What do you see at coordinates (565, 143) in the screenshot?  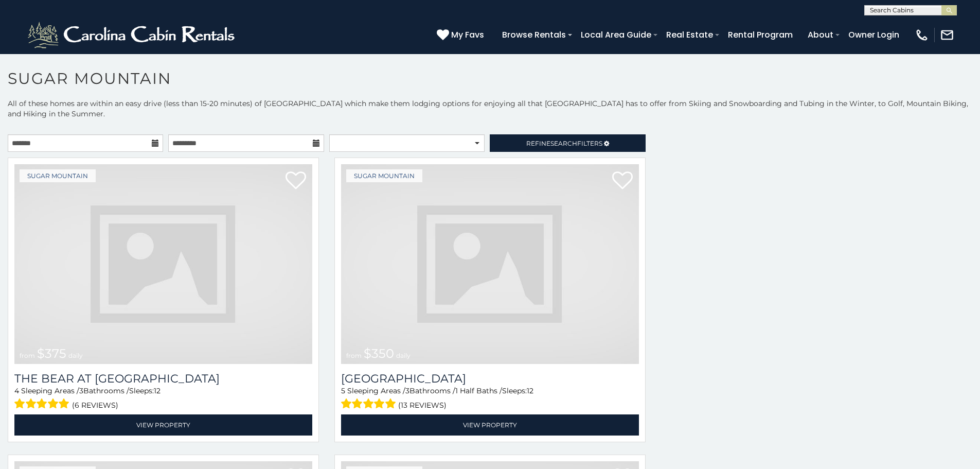 I see `span: Refine Filters` at bounding box center [565, 143].